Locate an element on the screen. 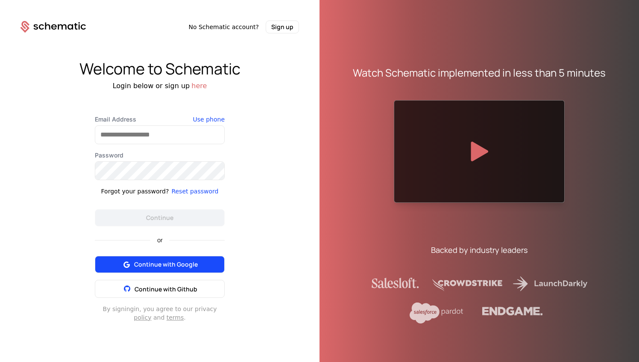  button: Reset password is located at coordinates (195, 191).